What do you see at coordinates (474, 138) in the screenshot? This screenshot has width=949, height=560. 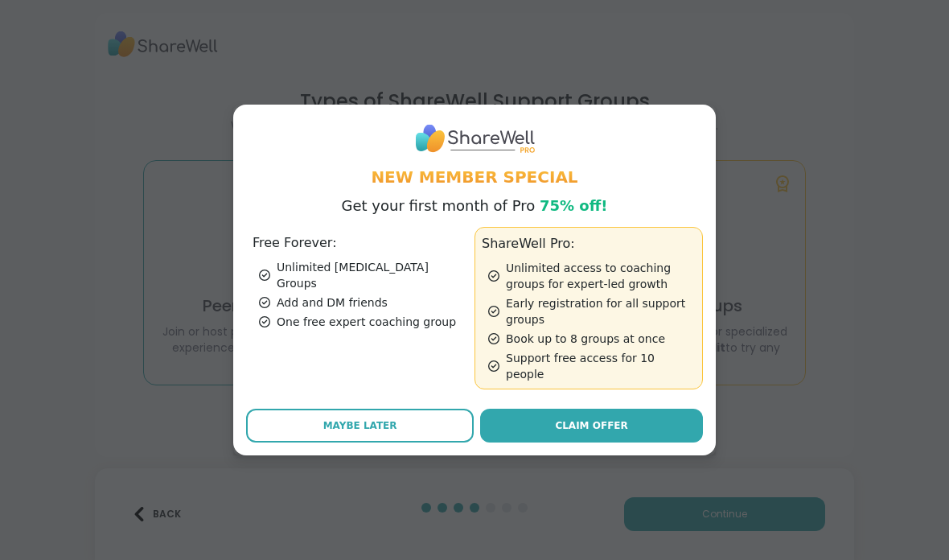 I see `img: ShareWell Logo` at bounding box center [474, 138].